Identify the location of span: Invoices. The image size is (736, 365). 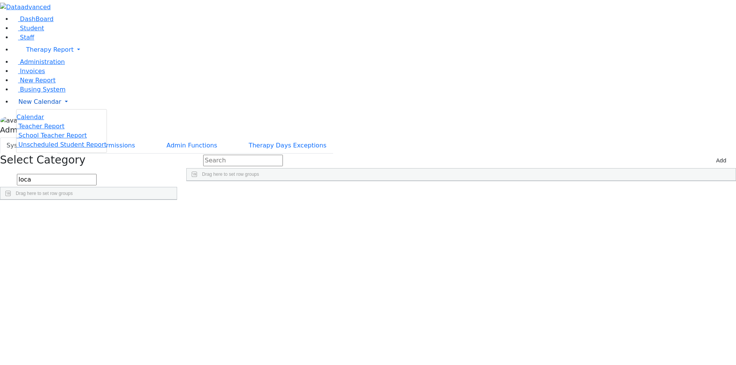
(33, 71).